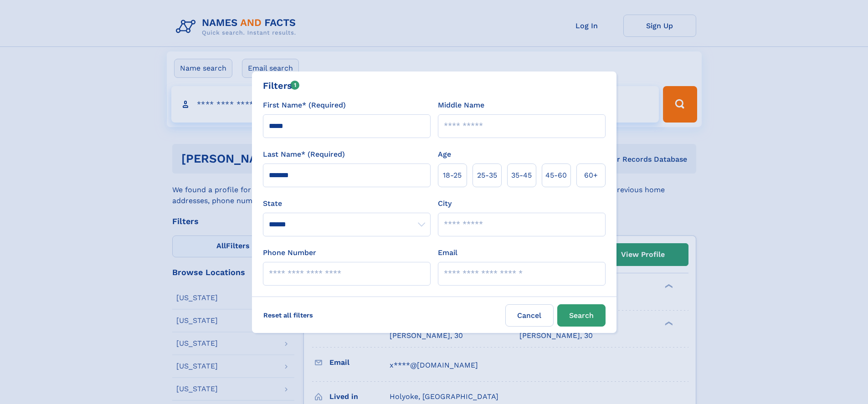 The width and height of the screenshot is (868, 404). What do you see at coordinates (521, 175) in the screenshot?
I see `span: 35‑45` at bounding box center [521, 175].